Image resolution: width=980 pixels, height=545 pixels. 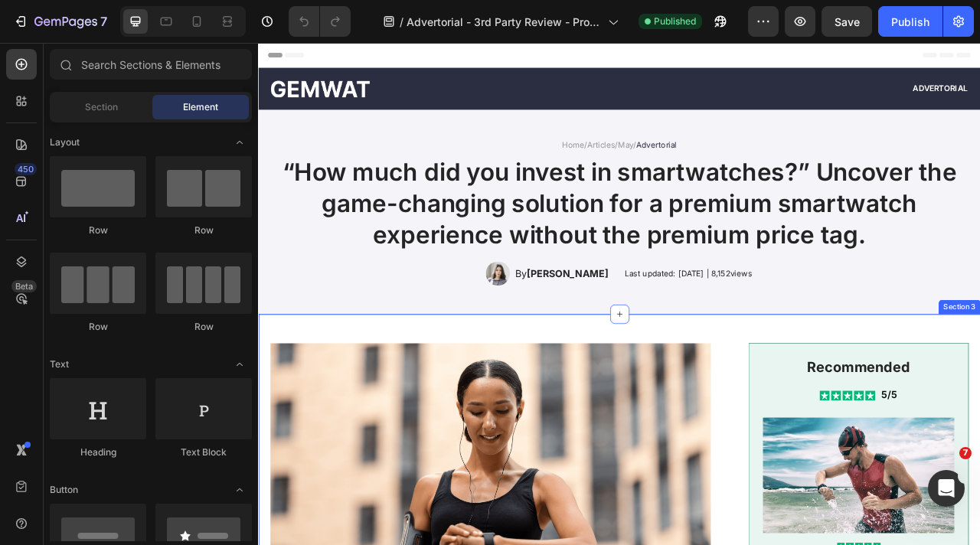 What do you see at coordinates (802, 448) in the screenshot?
I see `p: 5/5` at bounding box center [802, 448].